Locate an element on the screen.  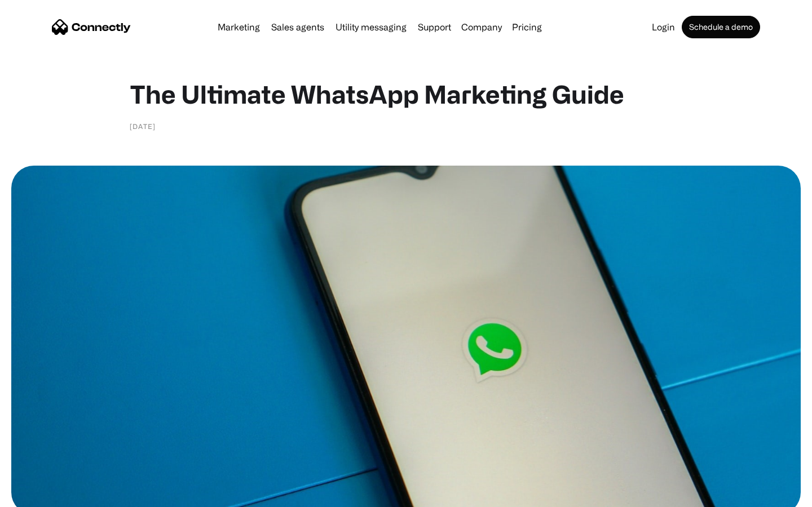
h1: The Ultimate WhatsApp Marketing Guide is located at coordinates (406, 94).